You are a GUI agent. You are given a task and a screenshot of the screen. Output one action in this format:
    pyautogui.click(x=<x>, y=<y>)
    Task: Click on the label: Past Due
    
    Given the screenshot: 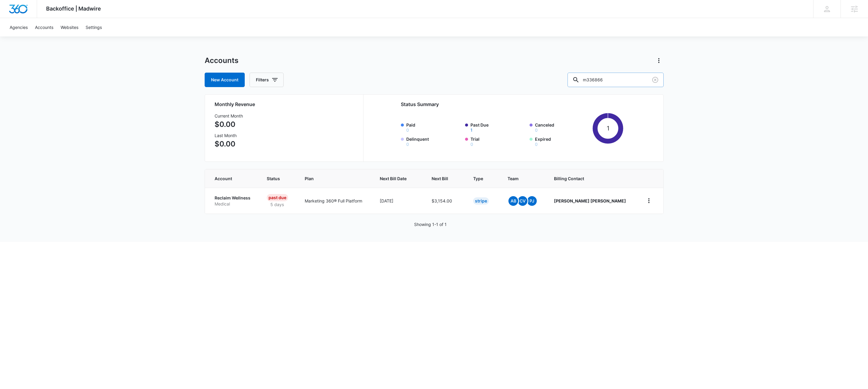 What is the action you would take?
    pyautogui.click(x=499, y=127)
    